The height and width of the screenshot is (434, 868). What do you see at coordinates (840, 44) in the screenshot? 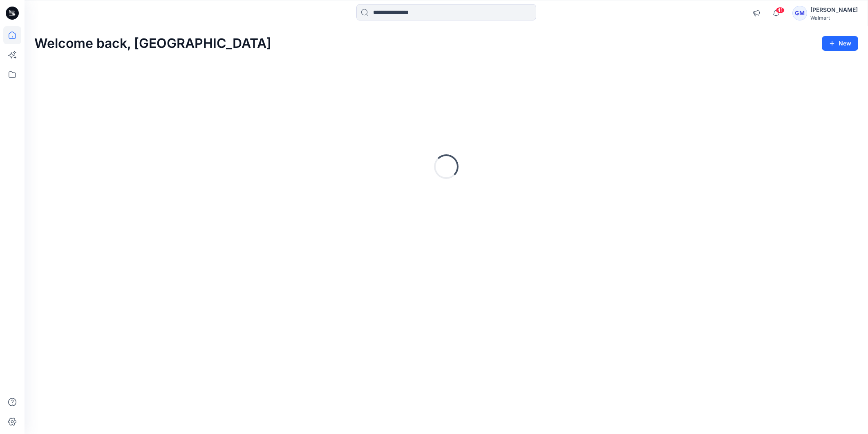
I see `button: New` at bounding box center [840, 44].